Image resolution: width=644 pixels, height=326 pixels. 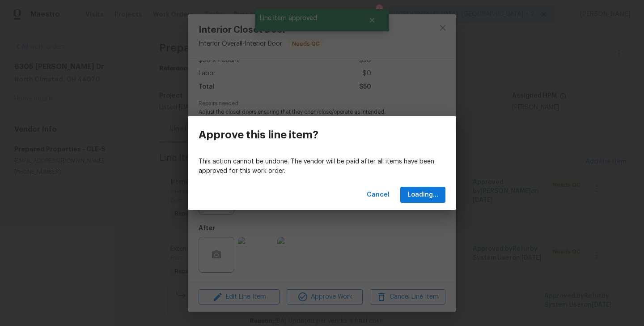 What do you see at coordinates (322, 166) in the screenshot?
I see `p: This action cannot be undone. The vendor will be paid after all items have been approved for this...` at bounding box center [322, 166].